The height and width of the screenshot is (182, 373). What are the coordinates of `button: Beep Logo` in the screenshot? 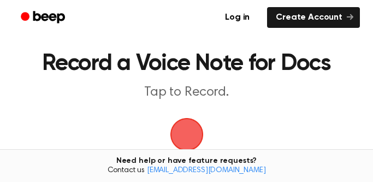 It's located at (187, 134).